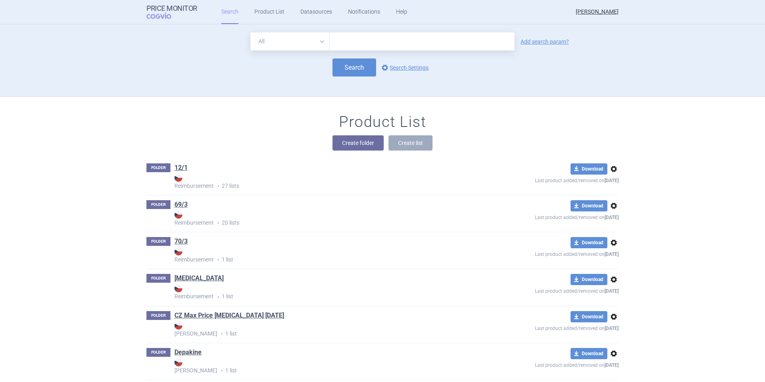 The width and height of the screenshot is (765, 382). Describe the element at coordinates (181, 241) in the screenshot. I see `a: 70/3` at that location.